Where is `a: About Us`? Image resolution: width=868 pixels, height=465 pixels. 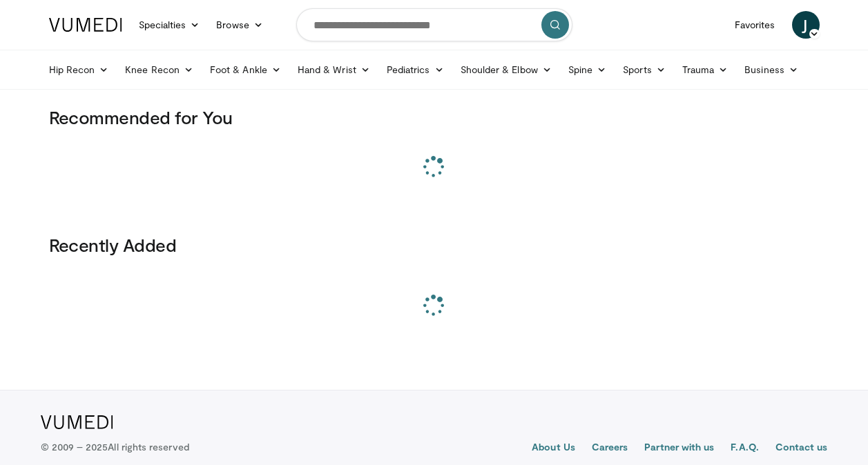
a: About Us is located at coordinates (553, 448).